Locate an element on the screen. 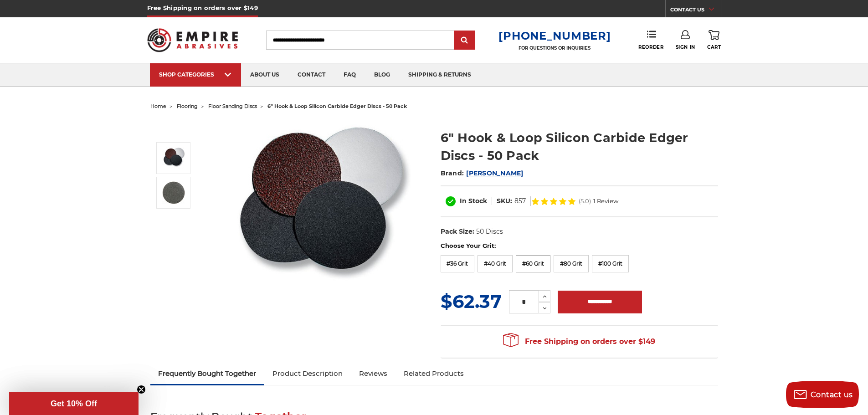  a: CONTACT US is located at coordinates (695, 11).